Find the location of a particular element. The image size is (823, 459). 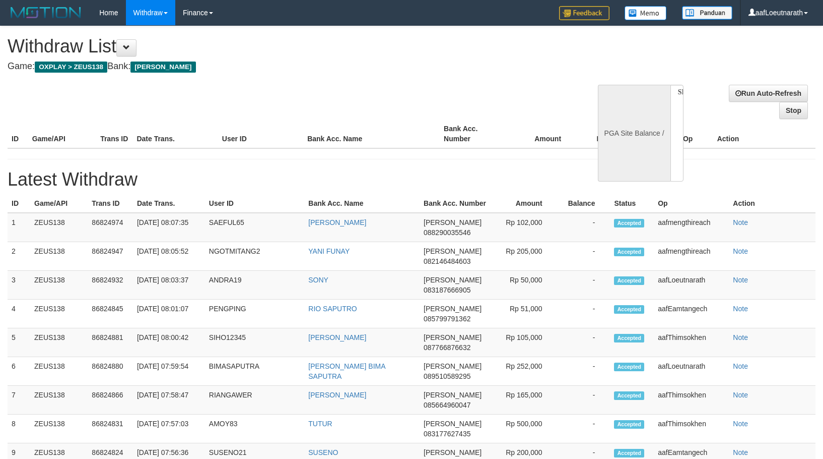

td: 86824866 is located at coordinates (110, 400).